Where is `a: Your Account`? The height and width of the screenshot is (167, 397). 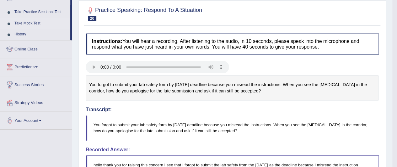
a: Your Account is located at coordinates (36, 120).